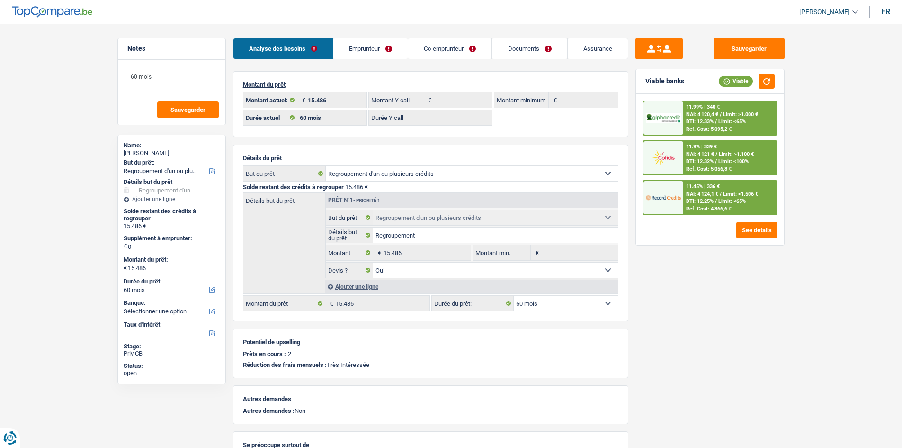  What do you see at coordinates (886, 11) in the screenshot?
I see `div: fr` at bounding box center [886, 11].